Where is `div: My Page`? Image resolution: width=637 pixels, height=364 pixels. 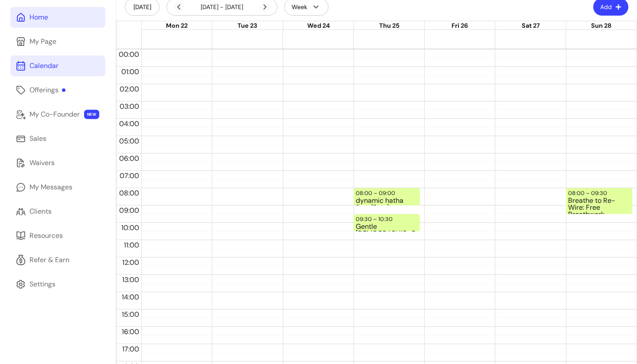 div: My Page is located at coordinates (43, 41).